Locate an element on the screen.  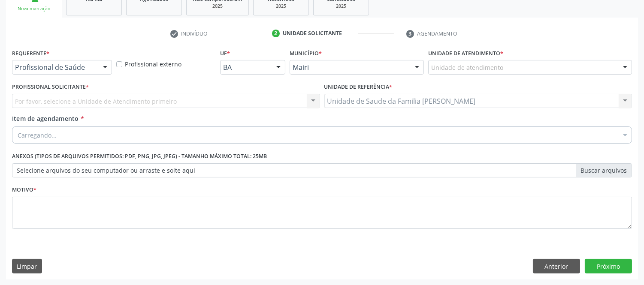
label: Município is located at coordinates (306, 53).